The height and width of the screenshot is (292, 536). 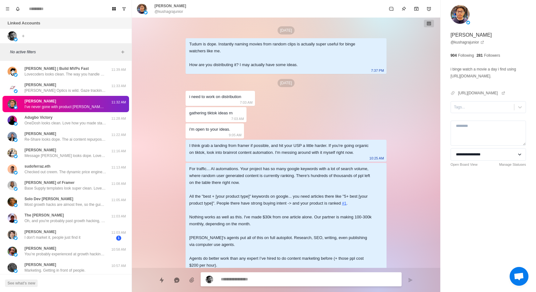 I want to click on p: You’re probably experienced at growth hacking, but I’ll share this gem with you as well, maybe th..., so click(x=65, y=255).